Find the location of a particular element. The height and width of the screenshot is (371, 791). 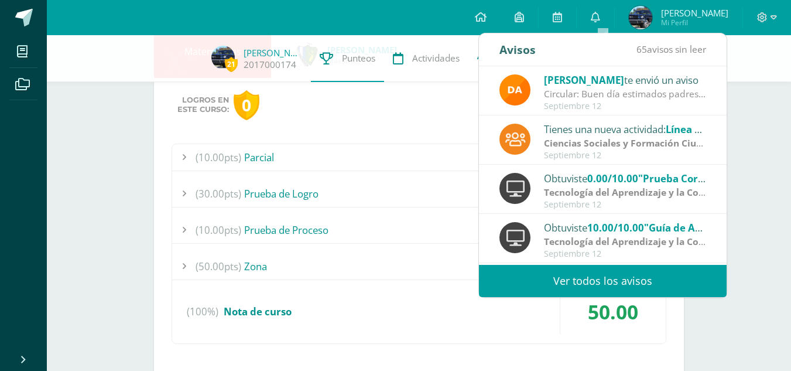

span: 21 is located at coordinates (231, 64).